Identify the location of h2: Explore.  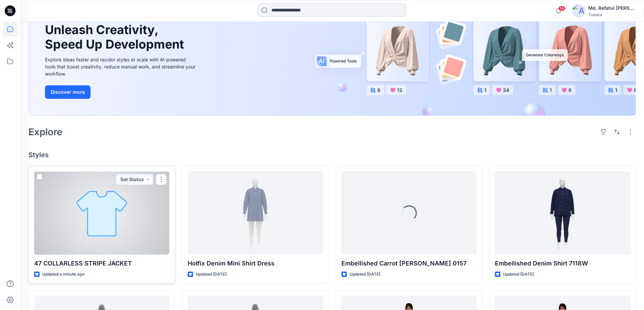
(45, 132).